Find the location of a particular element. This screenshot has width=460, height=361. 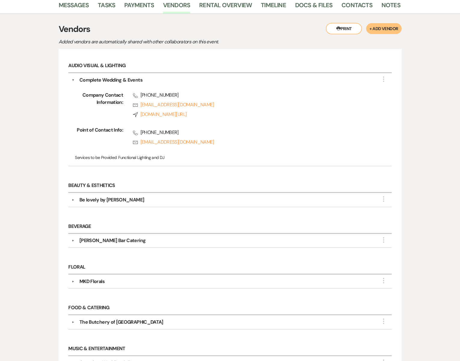

a: Notes is located at coordinates (391, 7).